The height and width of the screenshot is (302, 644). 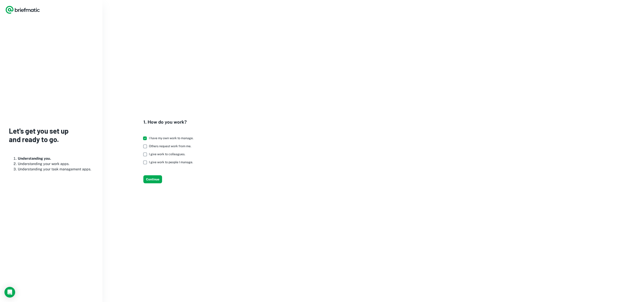 I want to click on button: Continue, so click(x=152, y=179).